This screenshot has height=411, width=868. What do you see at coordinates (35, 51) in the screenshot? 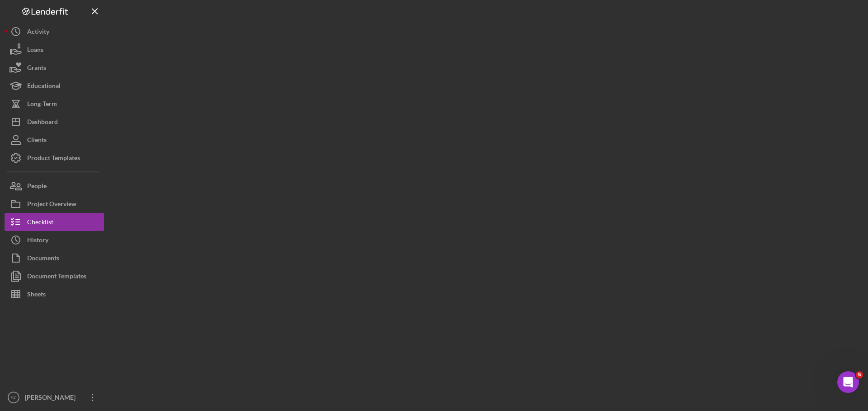
I see `div: Loans` at bounding box center [35, 51].